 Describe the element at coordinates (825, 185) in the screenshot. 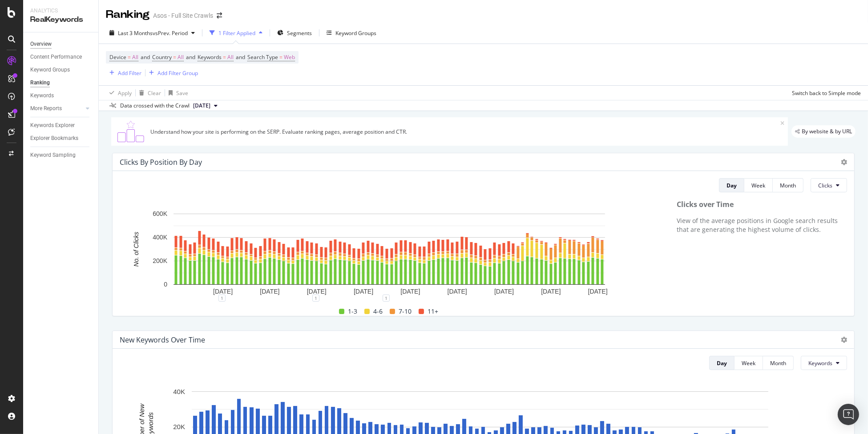

I see `span: Clicks` at that location.